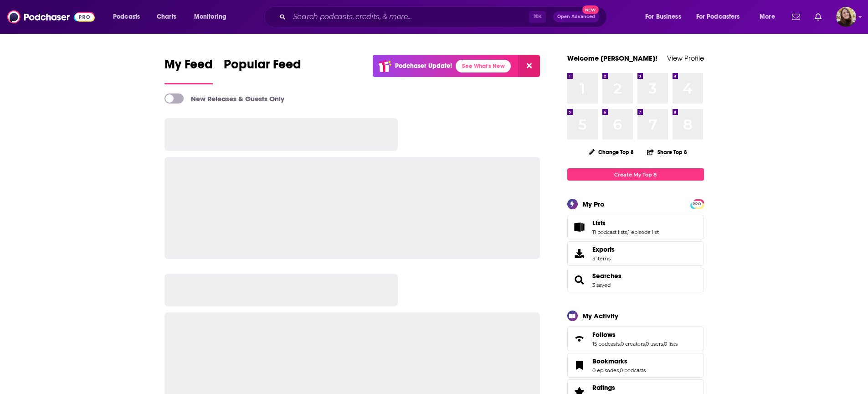  Describe the element at coordinates (166, 17) in the screenshot. I see `span: Charts` at that location.